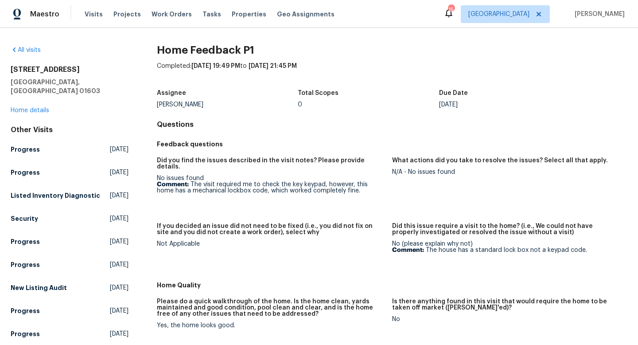  Describe the element at coordinates (39, 288) in the screenshot. I see `h5: New Listing Audit` at that location.